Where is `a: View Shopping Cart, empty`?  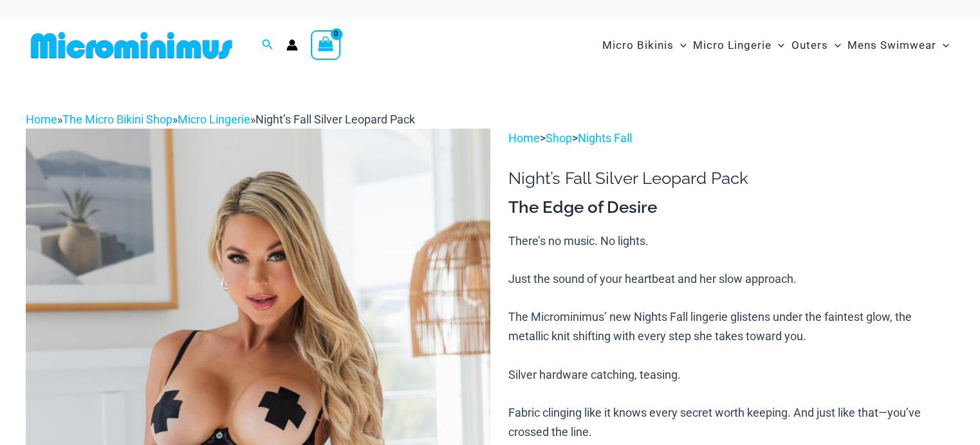 a: View Shopping Cart, empty is located at coordinates (326, 45).